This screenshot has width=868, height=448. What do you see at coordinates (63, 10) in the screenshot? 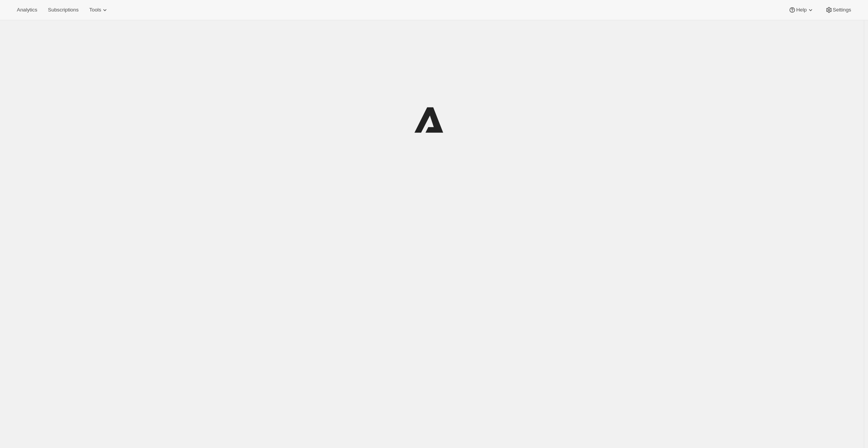
I see `span: Subscriptions` at bounding box center [63, 10].